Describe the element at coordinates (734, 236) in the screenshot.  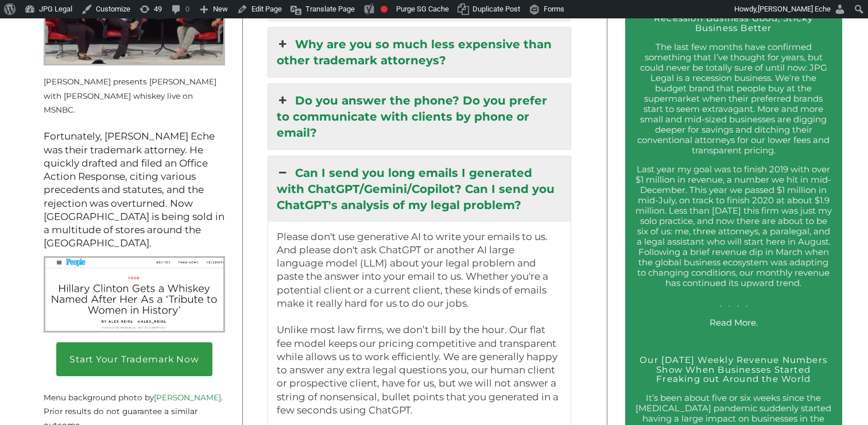
I see `p: Last year my goal was to finish 2019 with over $1 million in revenue, a number we hit in mid-Dece...` at that location.